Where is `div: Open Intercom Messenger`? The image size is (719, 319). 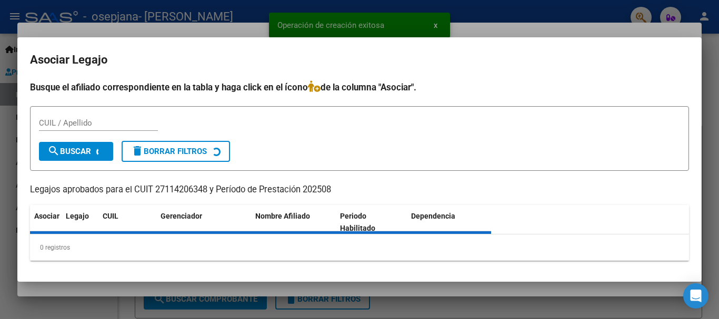
div: Open Intercom Messenger is located at coordinates (696, 296).